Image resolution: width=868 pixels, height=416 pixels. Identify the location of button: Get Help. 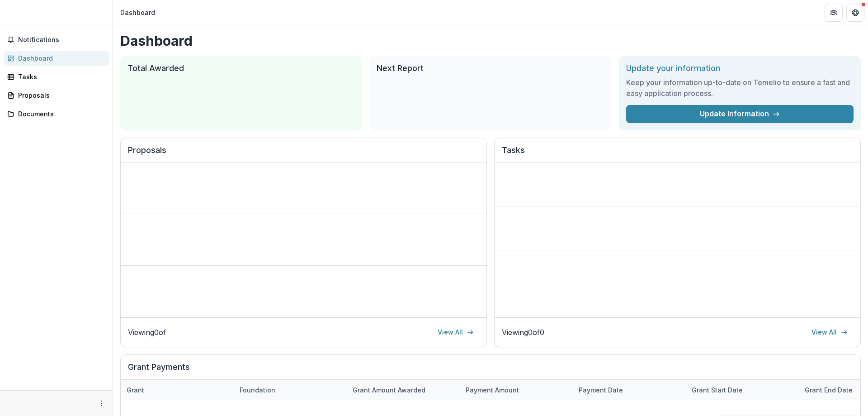
(856, 12).